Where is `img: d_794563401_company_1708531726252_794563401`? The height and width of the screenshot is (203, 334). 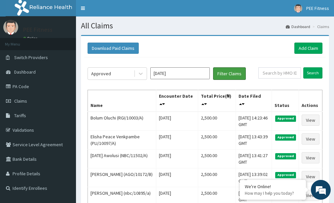 img: d_794563401_company_1708531726252_794563401 is located at coordinates (19, 41).